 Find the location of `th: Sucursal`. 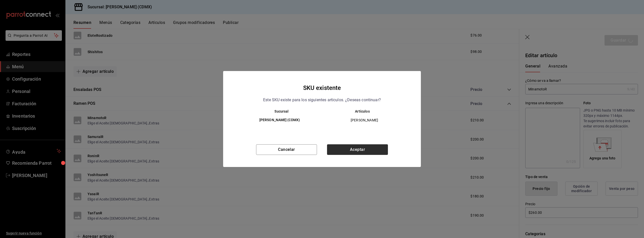

th: Sucursal is located at coordinates (278, 111).